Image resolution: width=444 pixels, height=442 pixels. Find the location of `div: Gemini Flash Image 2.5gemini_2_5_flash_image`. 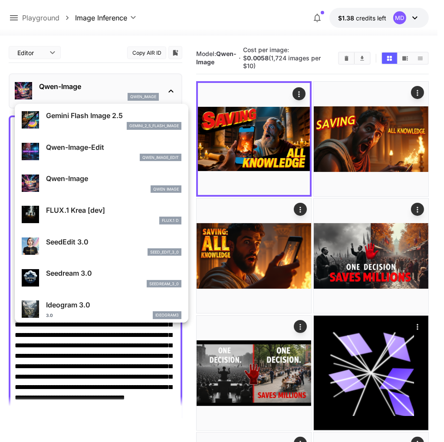

div: Gemini Flash Image 2.5gemini_2_5_flash_image is located at coordinates (102, 120).